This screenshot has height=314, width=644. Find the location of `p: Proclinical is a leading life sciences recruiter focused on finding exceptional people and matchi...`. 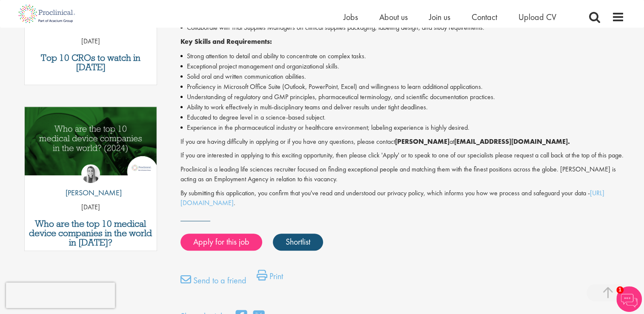

p: Proclinical is a leading life sciences recruiter focused on finding exceptional people and matchi... is located at coordinates (402, 174).